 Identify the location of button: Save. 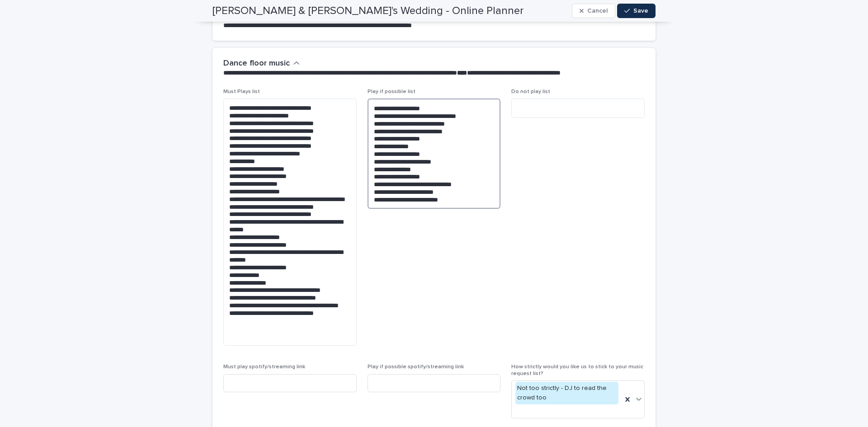
(636, 11).